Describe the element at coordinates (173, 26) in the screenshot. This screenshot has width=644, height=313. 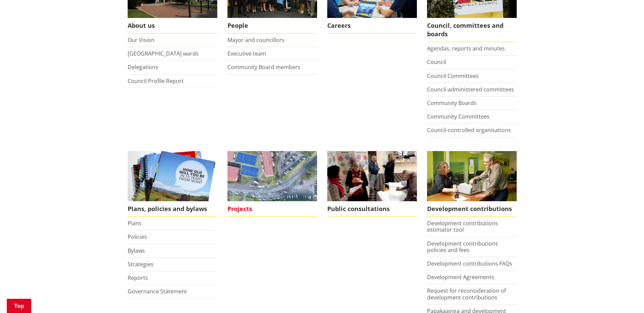
I see `span: About us` at that location.